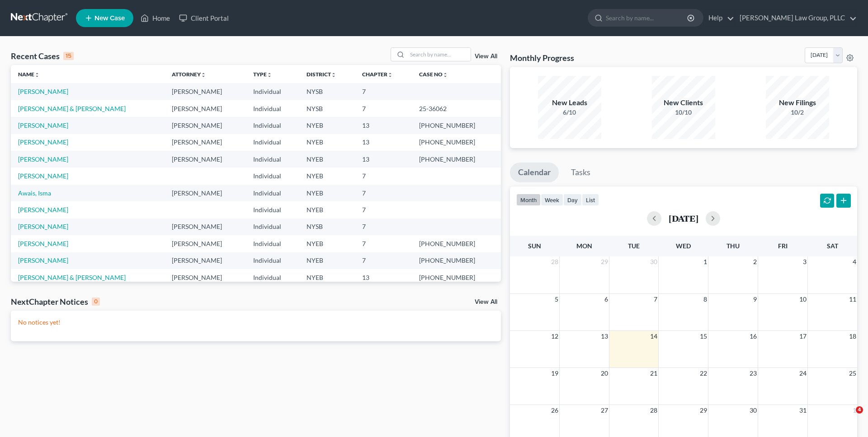 The image size is (868, 437). I want to click on span: 23, so click(753, 373).